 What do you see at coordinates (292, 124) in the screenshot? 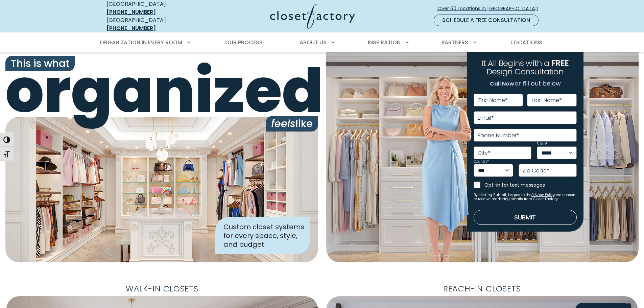
I see `span: like` at bounding box center [292, 124].